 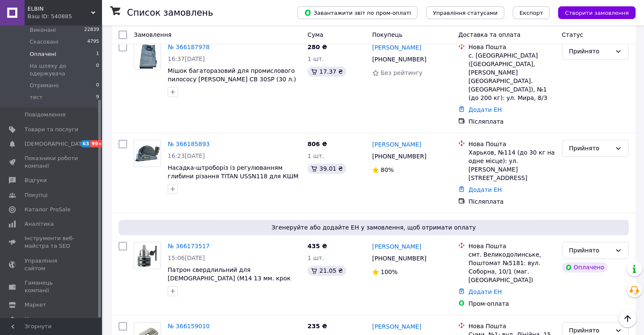 I want to click on span: Експорт, so click(x=531, y=13).